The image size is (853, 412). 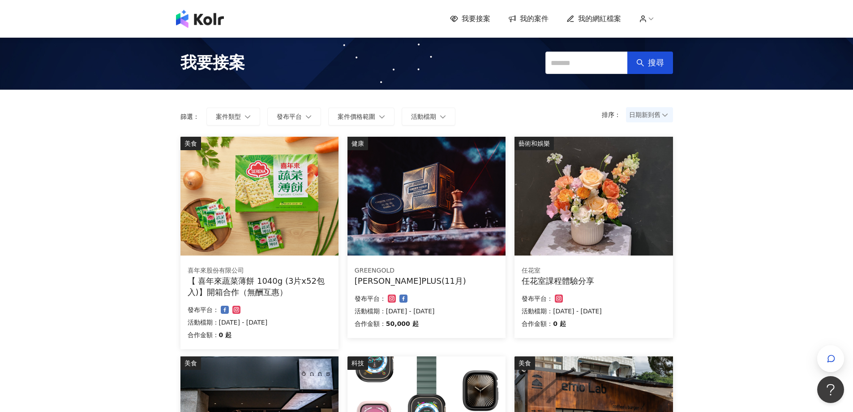 What do you see at coordinates (361, 116) in the screenshot?
I see `button: 案件價格範圍` at bounding box center [361, 116].